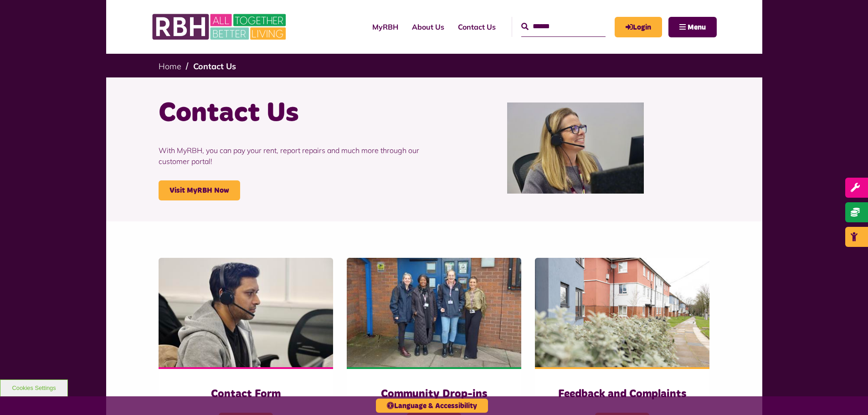  I want to click on h3: Community Drop-ins, so click(434, 394).